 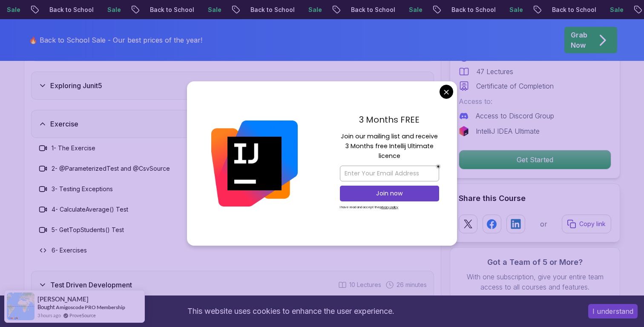 What do you see at coordinates (613, 311) in the screenshot?
I see `button: Accept cookies` at bounding box center [613, 311].